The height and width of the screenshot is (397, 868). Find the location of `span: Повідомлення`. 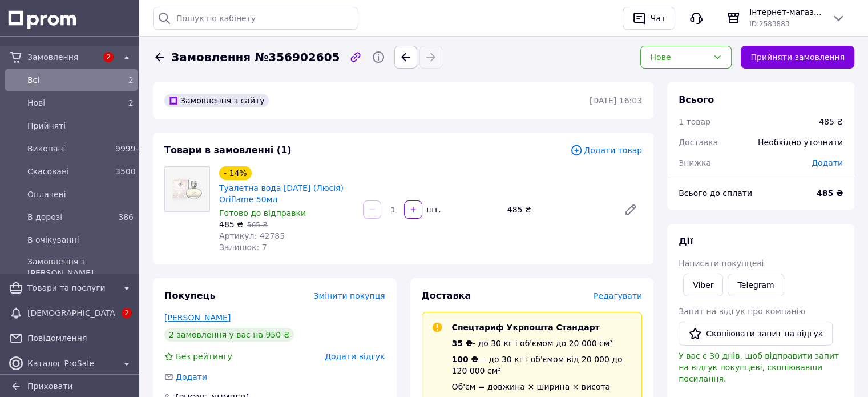

span: Повідомлення is located at coordinates (81, 338).